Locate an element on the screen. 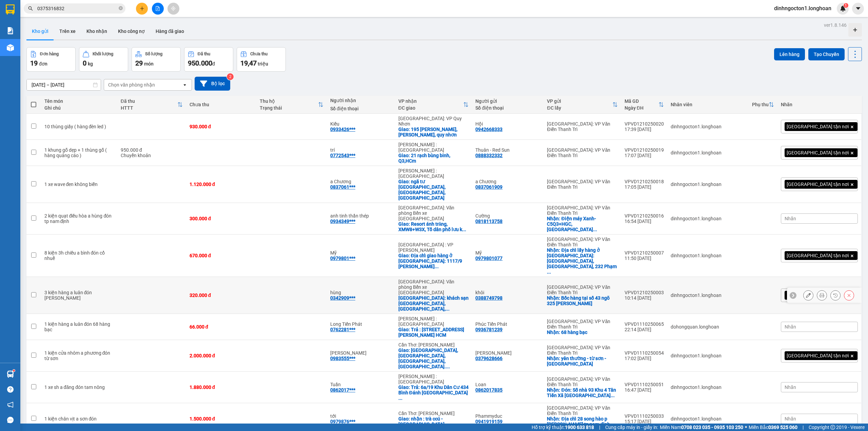 Image resolution: width=868 pixels, height=431 pixels. div: a Chương is located at coordinates (508, 181).